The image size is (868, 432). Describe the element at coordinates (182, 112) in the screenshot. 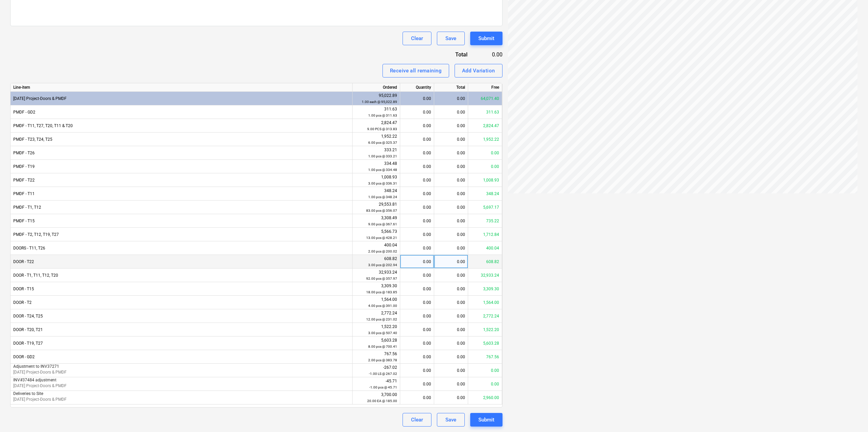

I see `div: PMDF - GD2` at that location.